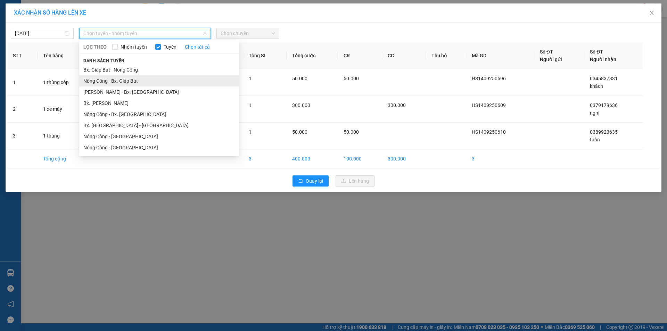 This screenshot has width=667, height=331. Describe the element at coordinates (134, 47) in the screenshot. I see `span: Nhóm tuyến` at that location.